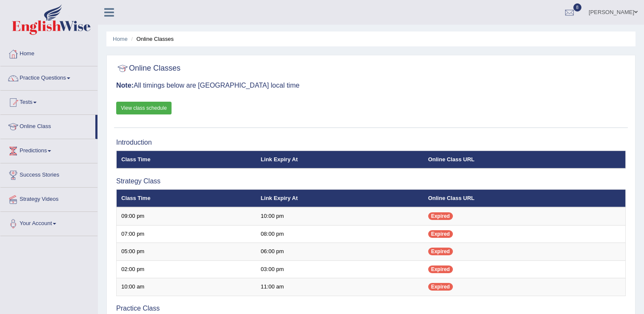 This screenshot has height=314, width=644. What do you see at coordinates (340, 287) in the screenshot?
I see `td: 11:00 am` at bounding box center [340, 287].